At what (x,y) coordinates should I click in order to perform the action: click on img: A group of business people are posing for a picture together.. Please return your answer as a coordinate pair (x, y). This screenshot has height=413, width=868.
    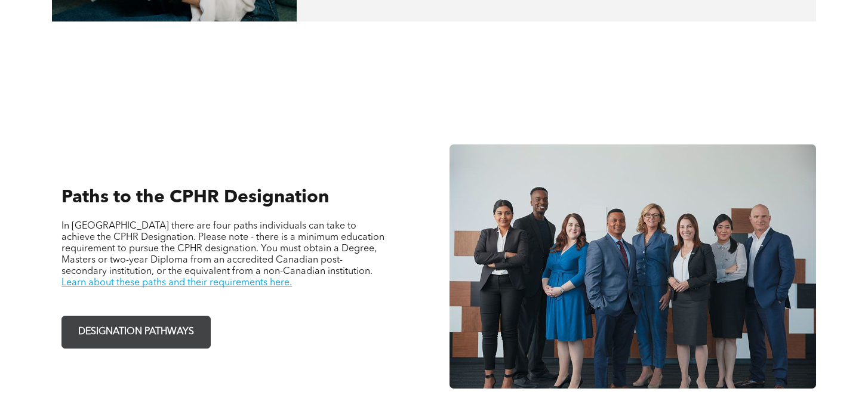
    Looking at the image, I should click on (633, 266).